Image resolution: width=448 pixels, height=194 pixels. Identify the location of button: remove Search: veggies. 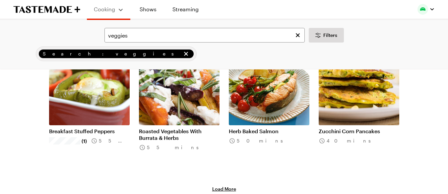
(186, 54).